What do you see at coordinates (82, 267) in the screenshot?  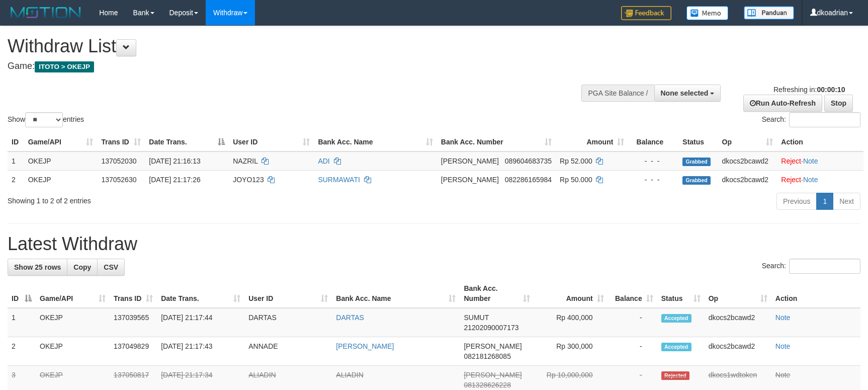 I see `span: Copy` at bounding box center [82, 267].